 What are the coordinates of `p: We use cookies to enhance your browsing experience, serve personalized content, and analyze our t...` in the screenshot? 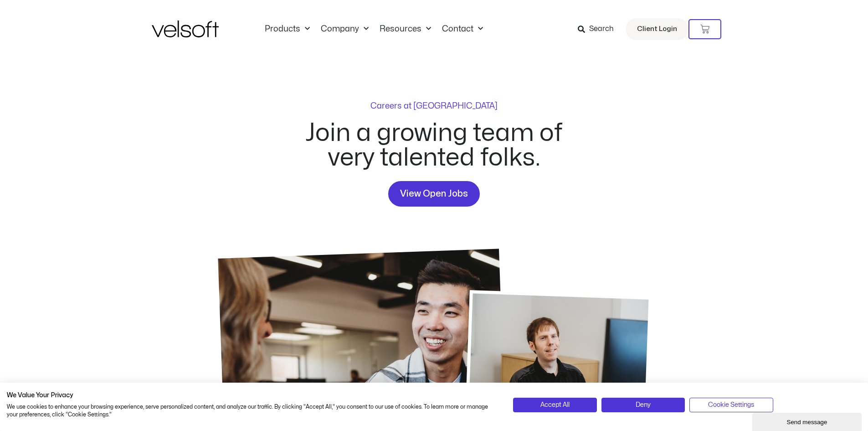 It's located at (253, 411).